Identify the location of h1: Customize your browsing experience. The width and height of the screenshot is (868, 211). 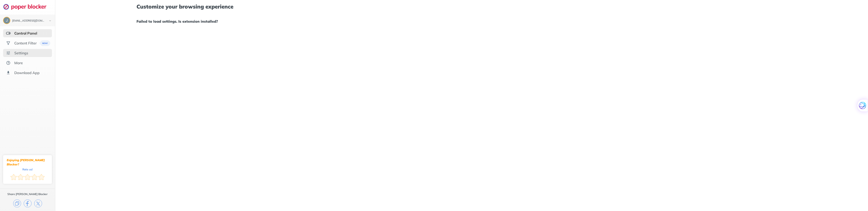
(462, 6).